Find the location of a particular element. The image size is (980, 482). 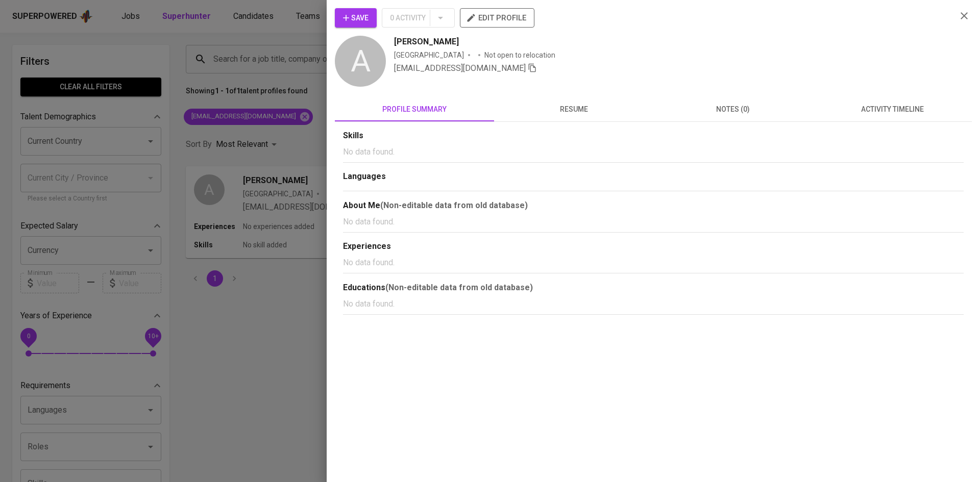

span: edit profile is located at coordinates (497, 18).